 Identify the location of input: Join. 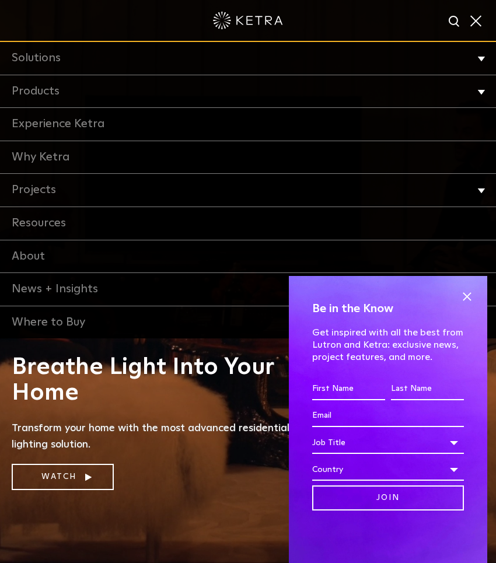
(388, 497).